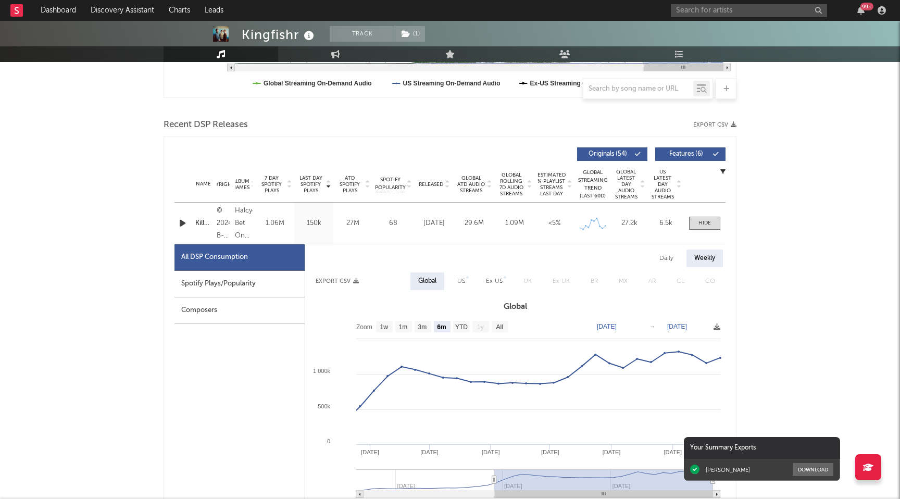 The height and width of the screenshot is (499, 900). Describe the element at coordinates (324, 406) in the screenshot. I see `text: 500k` at that location.